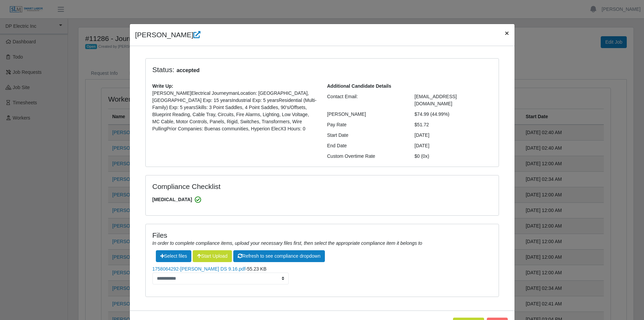  Describe the element at coordinates (366, 100) in the screenshot. I see `div: Contact Email:` at that location.